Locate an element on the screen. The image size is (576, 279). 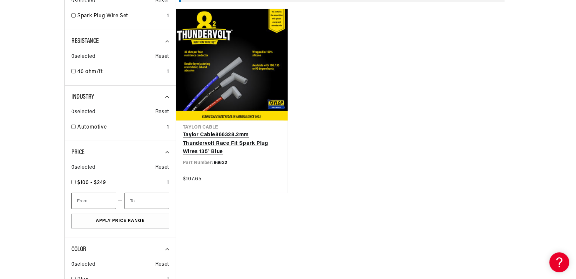
input: To is located at coordinates (147, 201).